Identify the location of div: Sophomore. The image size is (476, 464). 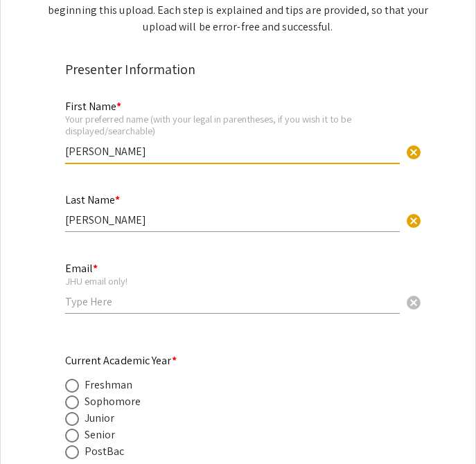
(113, 402).